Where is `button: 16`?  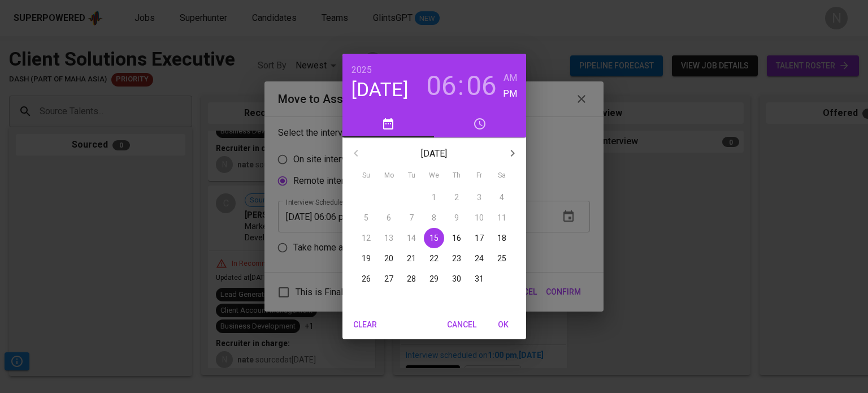 button: 16 is located at coordinates (456, 238).